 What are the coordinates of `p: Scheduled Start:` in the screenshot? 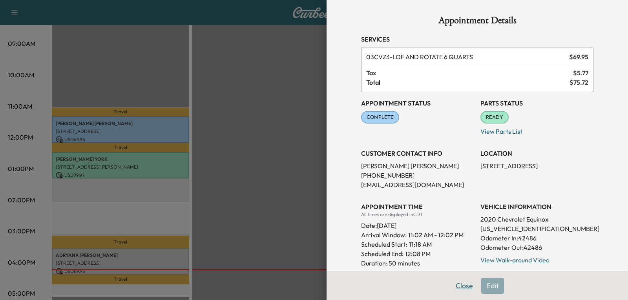 It's located at (384, 245).